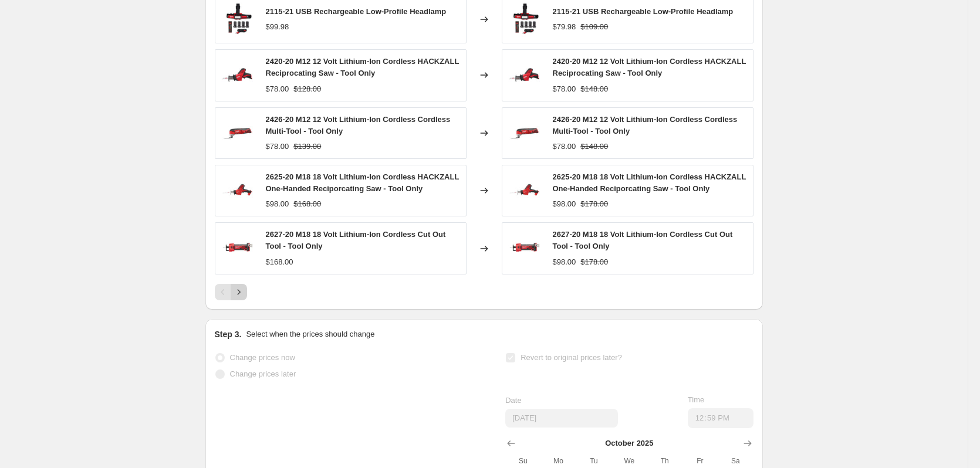 Image resolution: width=980 pixels, height=468 pixels. What do you see at coordinates (513, 400) in the screenshot?
I see `span: Date` at bounding box center [513, 400].